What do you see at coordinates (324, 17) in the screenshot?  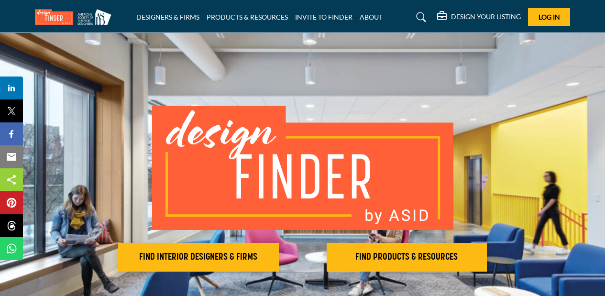 I see `a: INVITE TO FINDER` at bounding box center [324, 17].